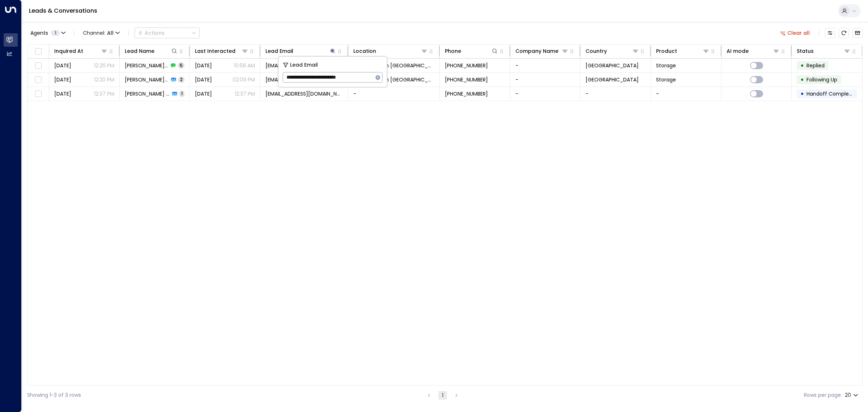  I want to click on span: Channel:, so click(101, 33).